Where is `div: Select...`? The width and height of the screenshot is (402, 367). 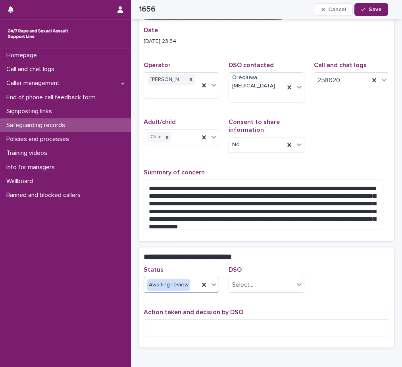 div: Select... is located at coordinates (243, 285).